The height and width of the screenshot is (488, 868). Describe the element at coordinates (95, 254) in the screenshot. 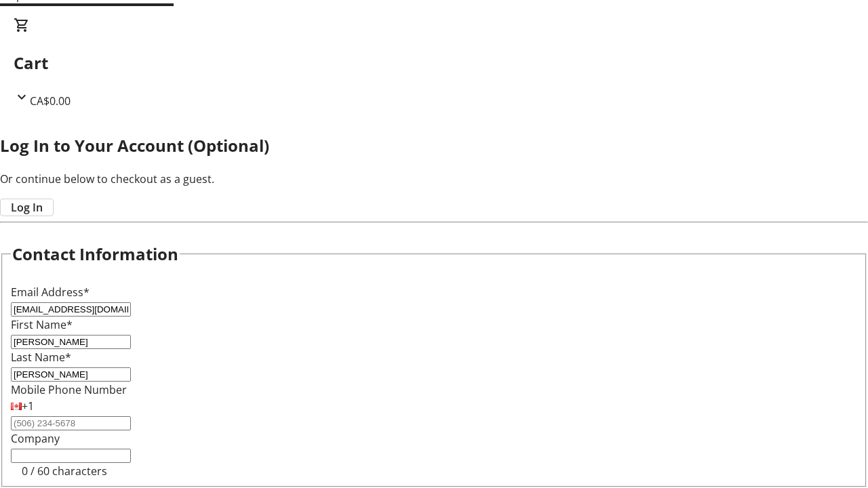

I see `h2: Contact Information` at that location.